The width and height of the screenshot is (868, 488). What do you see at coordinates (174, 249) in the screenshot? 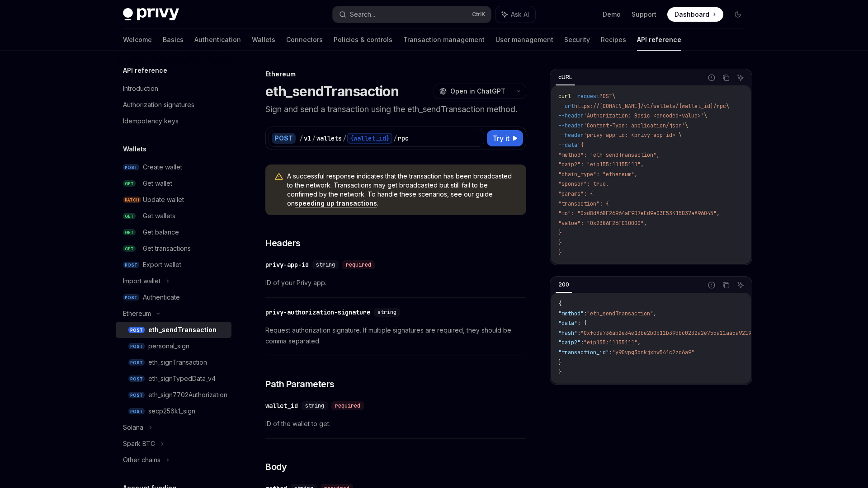
I see `a: GETGet transactions` at bounding box center [174, 249].